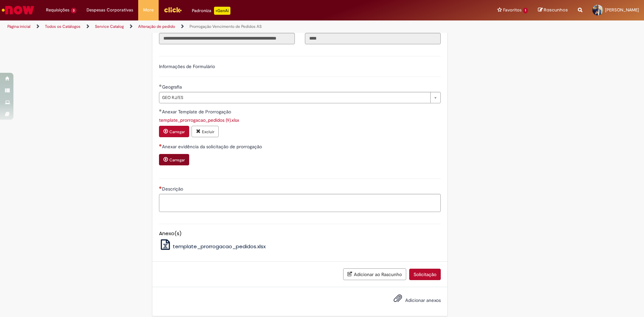 The image size is (644, 317). Describe the element at coordinates (227, 39) in the screenshot. I see `input: Título` at that location.